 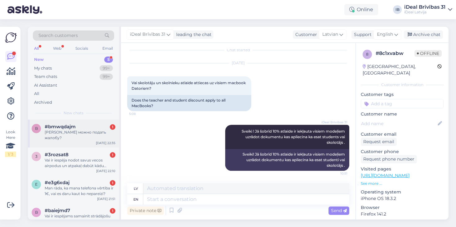 I want to click on span: English, so click(x=385, y=34).